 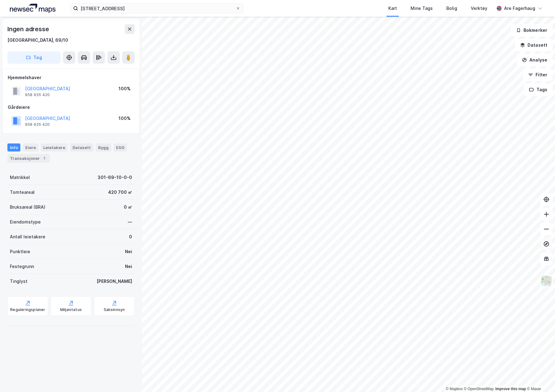 I want to click on div: 301-69-10-0-0, so click(x=115, y=177).